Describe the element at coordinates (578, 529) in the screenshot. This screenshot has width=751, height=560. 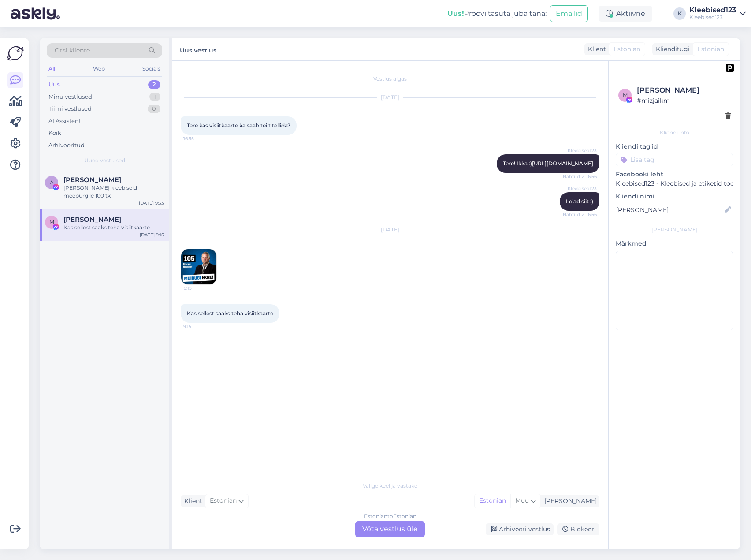
I see `div: Blokeeri` at that location.